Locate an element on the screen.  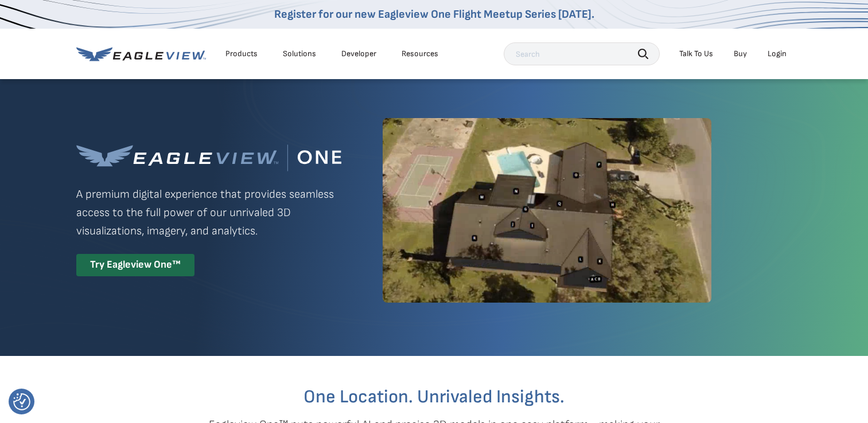
div: Resources is located at coordinates (420, 54).